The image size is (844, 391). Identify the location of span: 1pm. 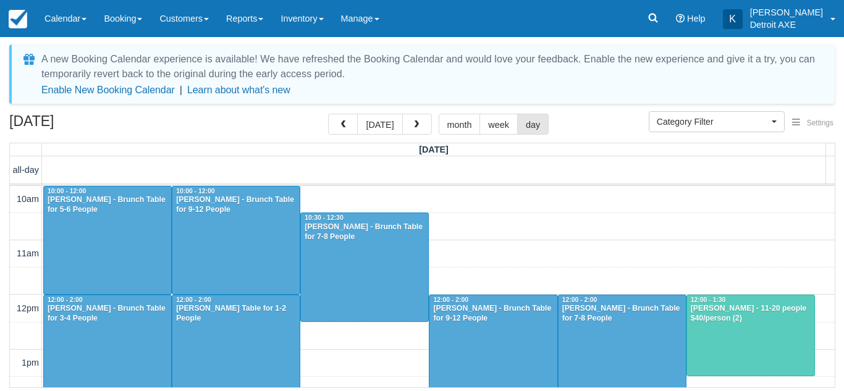
(30, 363).